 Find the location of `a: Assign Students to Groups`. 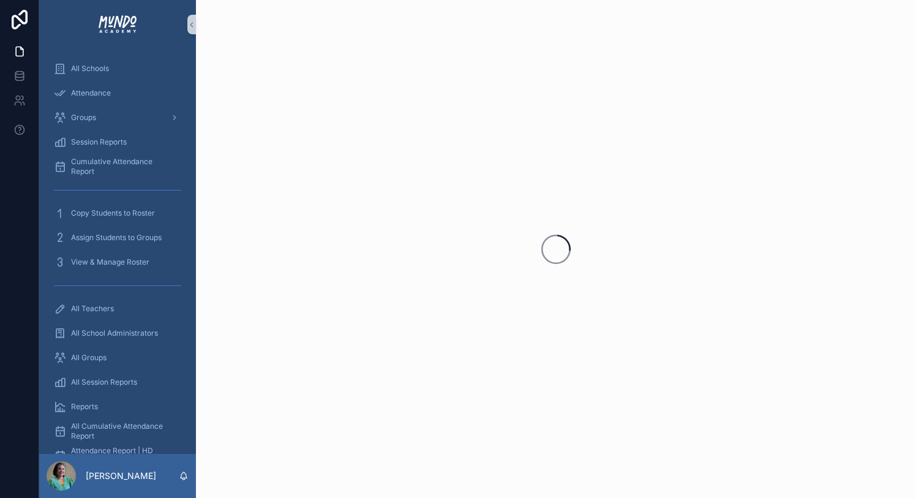

a: Assign Students to Groups is located at coordinates (118, 238).